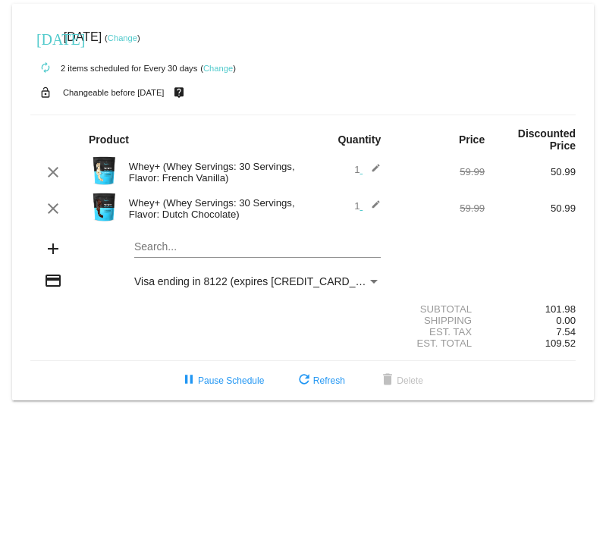 The width and height of the screenshot is (606, 540). I want to click on div: Whey+ (Whey Servings: 30 Servings, Flavor: French Vanilla), so click(212, 172).